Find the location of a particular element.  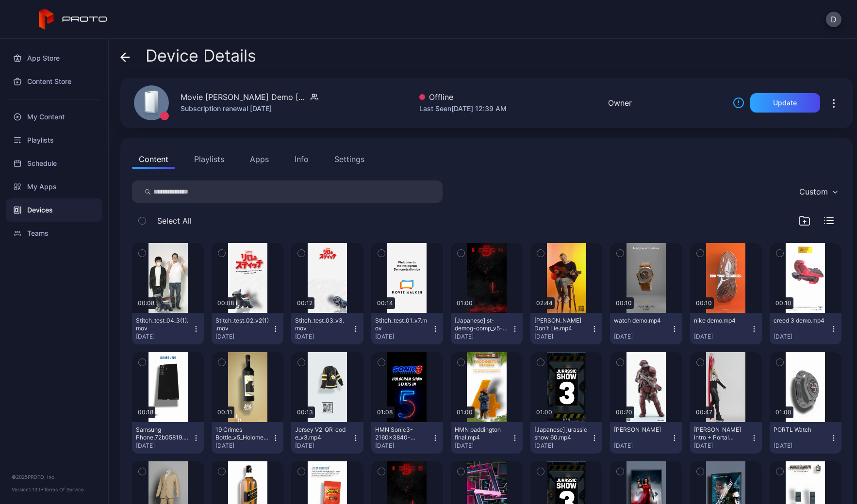

div: Jersey_V2_QR_code_v3.mp4 is located at coordinates (322, 433).